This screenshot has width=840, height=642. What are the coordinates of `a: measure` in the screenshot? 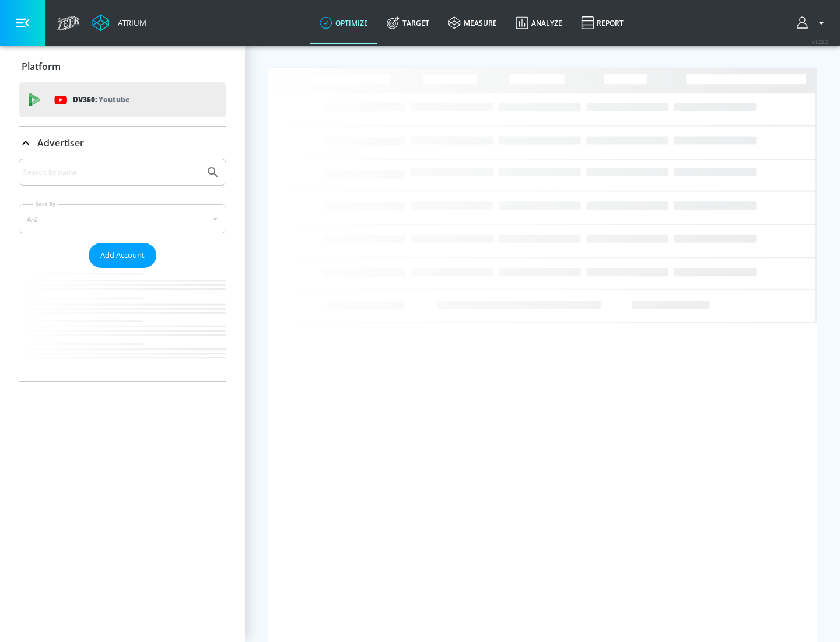 It's located at (473, 23).